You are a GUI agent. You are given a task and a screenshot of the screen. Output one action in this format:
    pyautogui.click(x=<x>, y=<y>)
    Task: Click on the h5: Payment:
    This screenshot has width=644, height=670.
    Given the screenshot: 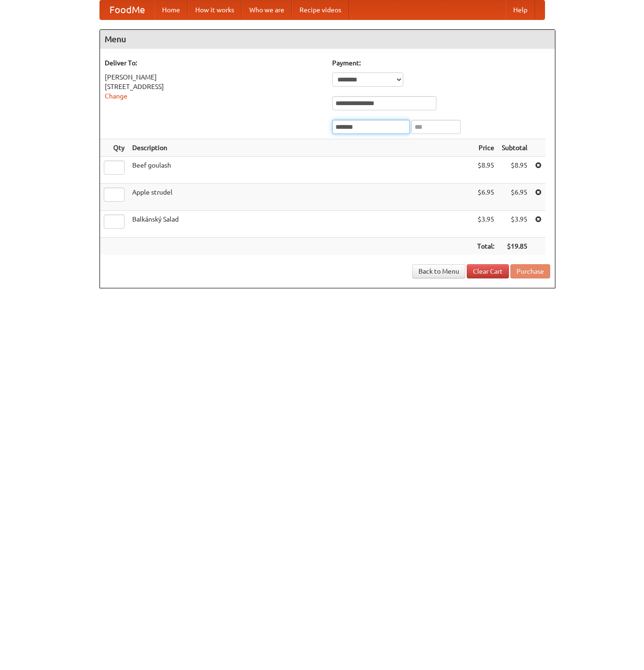 What is the action you would take?
    pyautogui.click(x=441, y=63)
    